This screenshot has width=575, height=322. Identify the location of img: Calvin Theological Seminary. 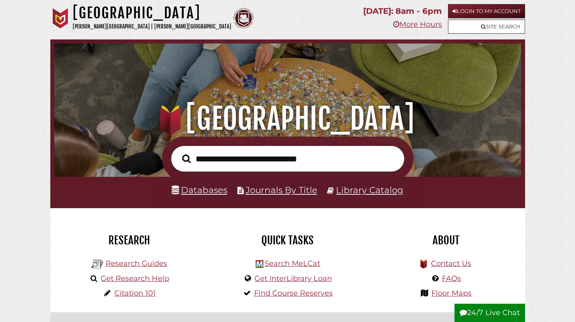
(244, 18).